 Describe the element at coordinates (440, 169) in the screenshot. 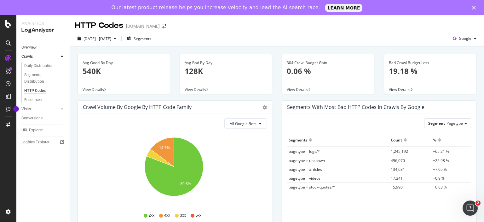

I see `span: +7.05 %` at that location.